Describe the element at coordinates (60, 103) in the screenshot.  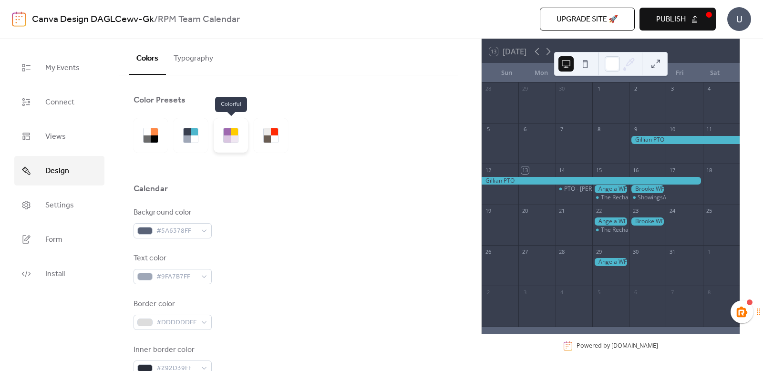
I see `span: Connect` at that location.